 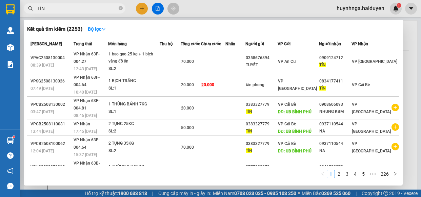 What do you see at coordinates (339, 174) in the screenshot?
I see `a: 2` at bounding box center [339, 174].